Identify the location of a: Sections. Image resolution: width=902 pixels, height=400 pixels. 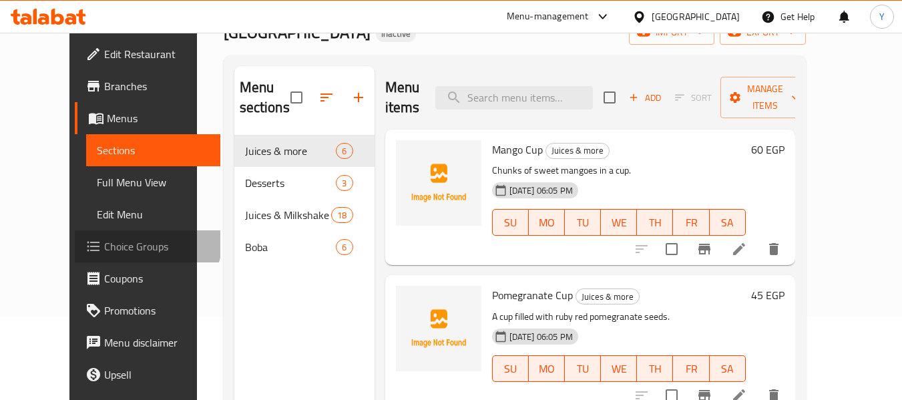
(153, 150).